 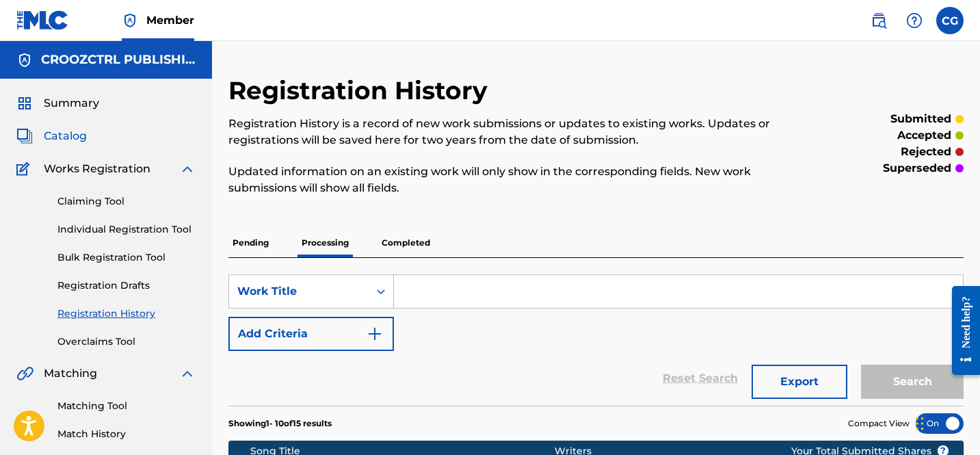 What do you see at coordinates (24, 60) in the screenshot?
I see `img: Accounts` at bounding box center [24, 60].